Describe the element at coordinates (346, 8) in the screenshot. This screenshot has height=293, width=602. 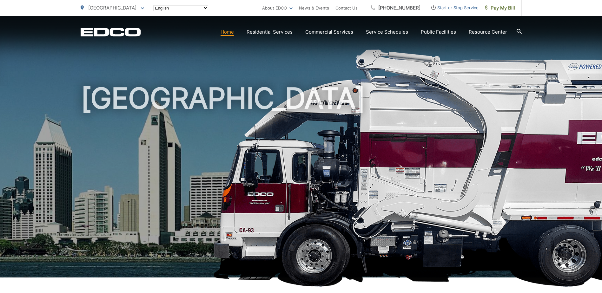
I see `a: Contact Us` at that location.